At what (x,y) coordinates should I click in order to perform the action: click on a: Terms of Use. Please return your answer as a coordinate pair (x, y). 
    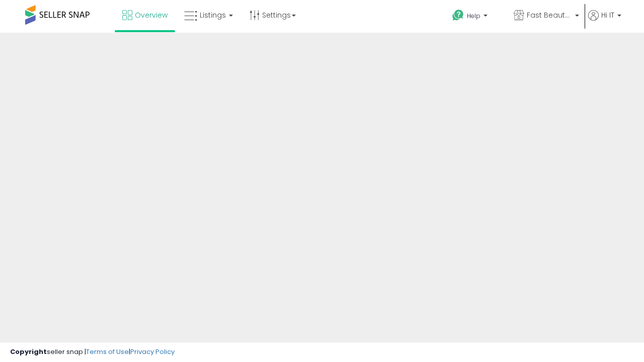
    Looking at the image, I should click on (107, 351).